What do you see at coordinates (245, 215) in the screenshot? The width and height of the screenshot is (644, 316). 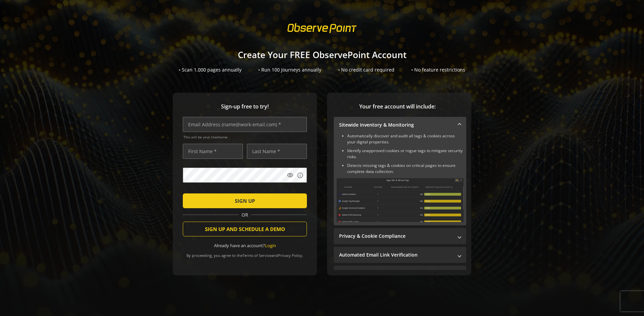 I see `span: OR` at bounding box center [245, 215].